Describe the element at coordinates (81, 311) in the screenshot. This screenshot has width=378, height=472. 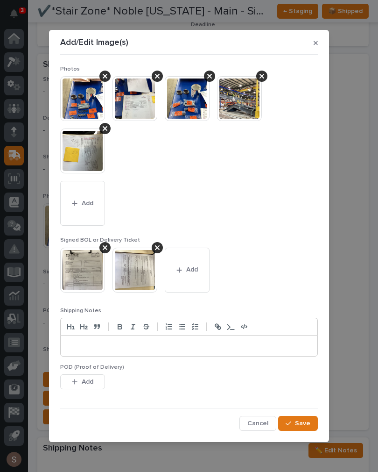
I see `span: Shipping Notes` at that location.